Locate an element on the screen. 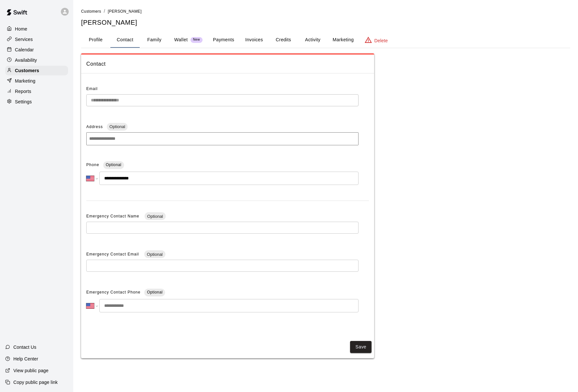  div: The email of an existing customer can only be changed by the customer themselves at https://book.... is located at coordinates (222, 100).